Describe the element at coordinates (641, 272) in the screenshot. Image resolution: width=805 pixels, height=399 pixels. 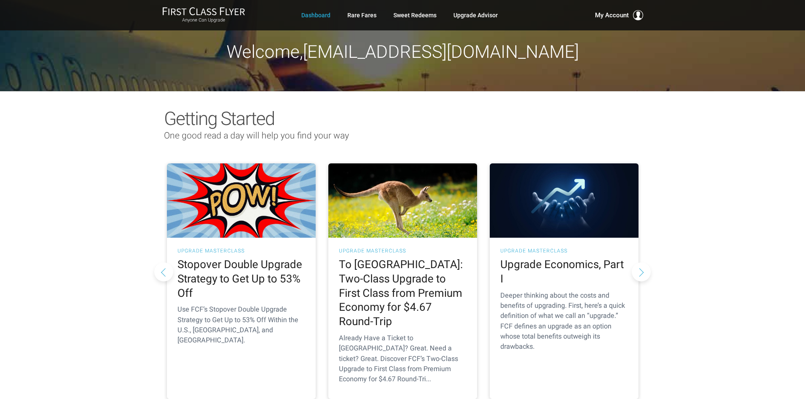
I see `button: Next slide` at that location.